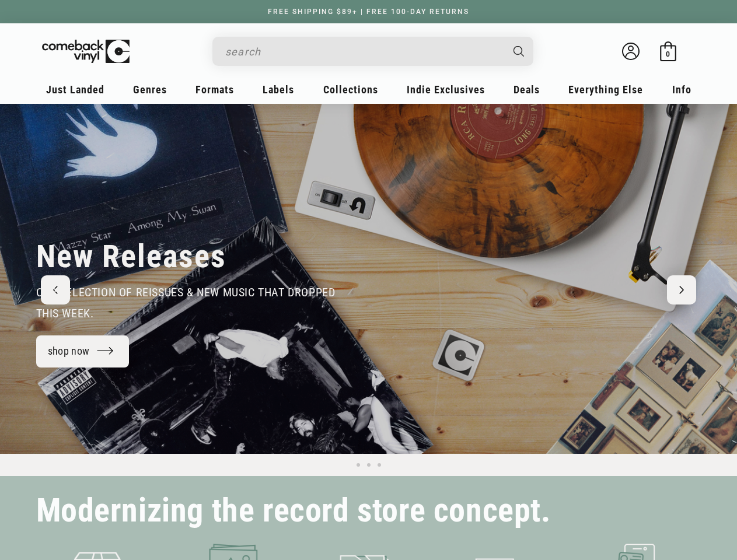 This screenshot has width=737, height=560. What do you see at coordinates (368, 11) in the screenshot?
I see `a: FREE SHIPPING $89+ | FREE 100-DAY RETURNS` at bounding box center [368, 11].